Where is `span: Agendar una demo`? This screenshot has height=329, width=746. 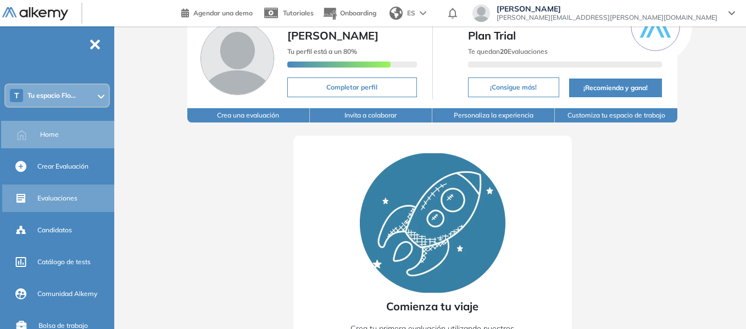
span: Agendar una demo is located at coordinates (223, 13).